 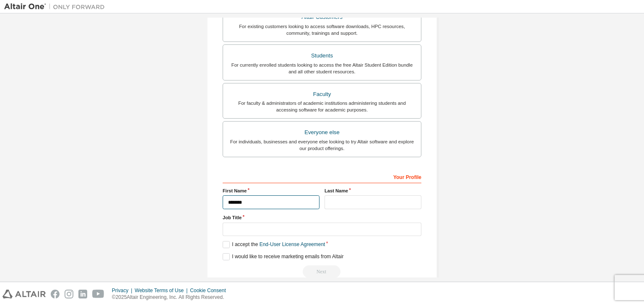 I want to click on img: linkedin.svg, so click(x=83, y=294).